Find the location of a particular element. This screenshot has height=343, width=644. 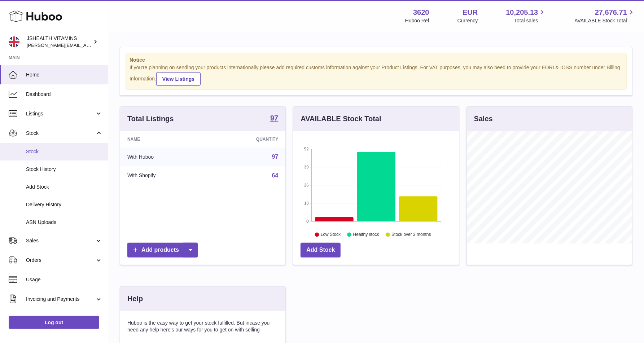

span: Total sales is located at coordinates (530, 20).